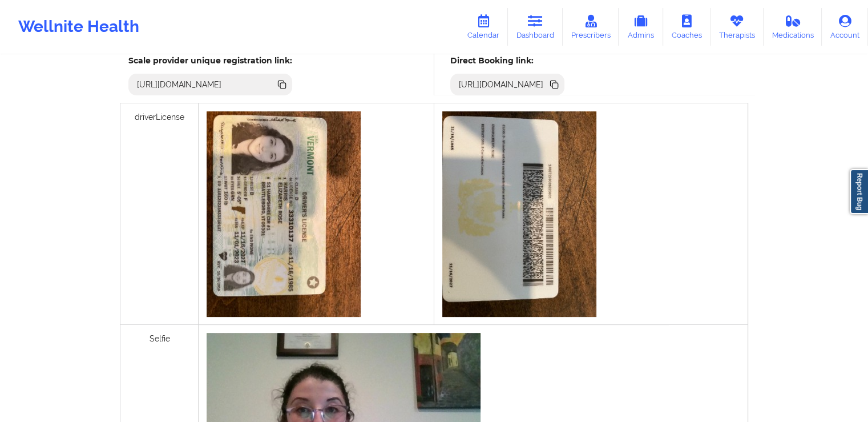  I want to click on a: Account, so click(845, 27).